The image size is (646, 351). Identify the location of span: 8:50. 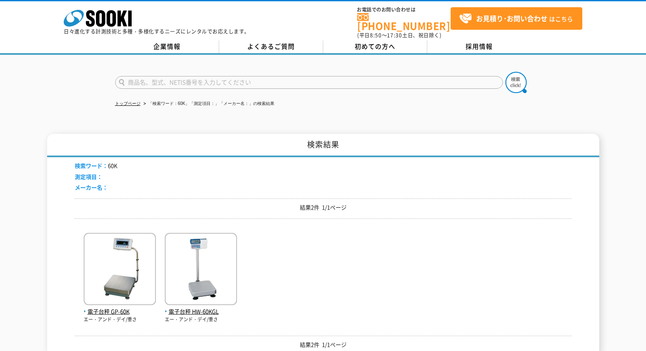
(376, 35).